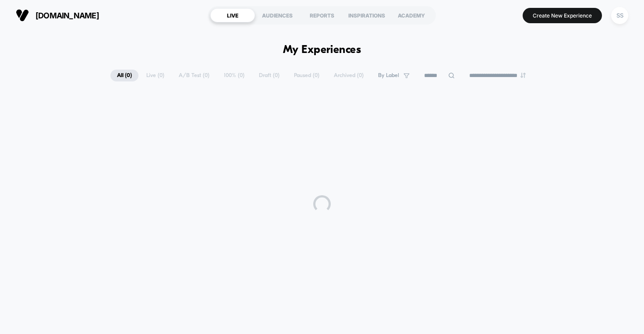 This screenshot has width=644, height=334. What do you see at coordinates (322, 15) in the screenshot?
I see `div: REPORTS` at bounding box center [322, 15].